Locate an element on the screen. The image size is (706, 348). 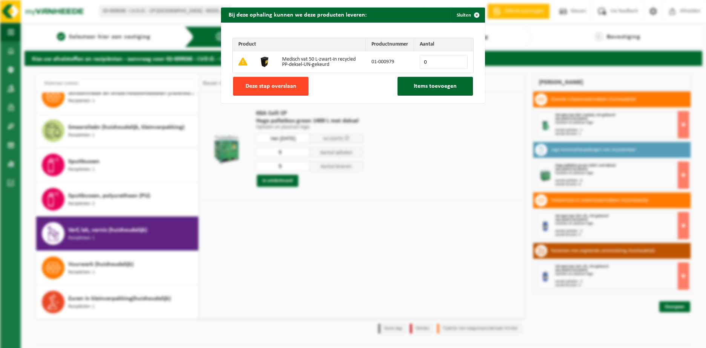
span: Items toevoegen is located at coordinates (435, 86).